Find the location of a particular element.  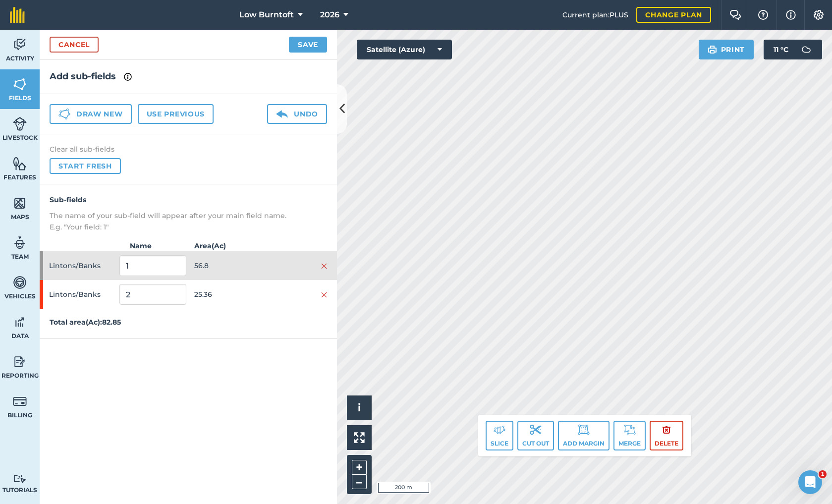

button: Print is located at coordinates (727, 50).